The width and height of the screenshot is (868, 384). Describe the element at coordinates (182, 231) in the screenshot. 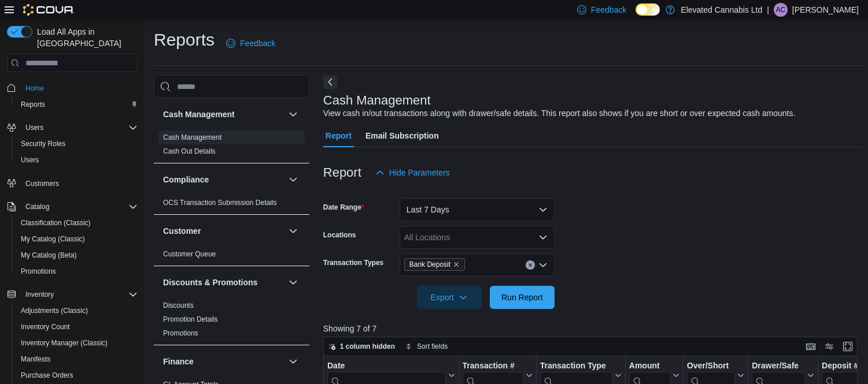

I see `h3: Customer` at that location.